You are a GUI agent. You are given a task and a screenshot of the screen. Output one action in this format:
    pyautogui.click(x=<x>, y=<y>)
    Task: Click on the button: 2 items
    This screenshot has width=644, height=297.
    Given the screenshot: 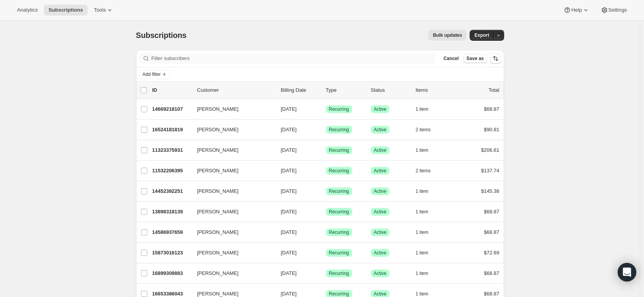 What is the action you would take?
    pyautogui.click(x=427, y=130)
    